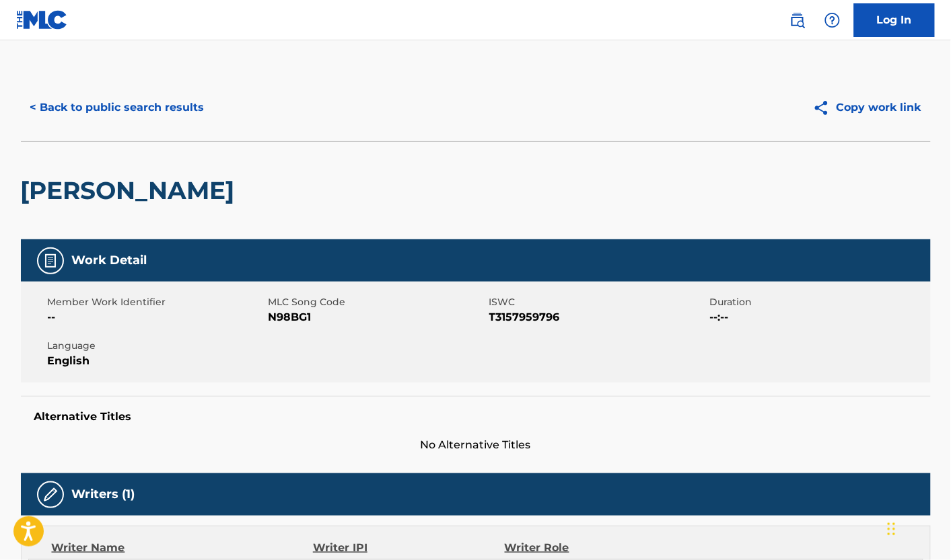 The height and width of the screenshot is (560, 951). I want to click on img: Writers, so click(51, 495).